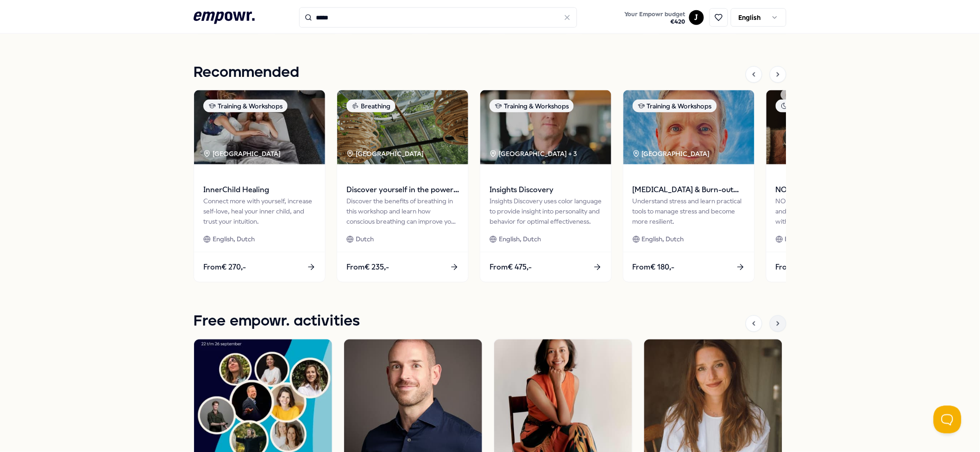 The height and width of the screenshot is (452, 980). What do you see at coordinates (259, 189) in the screenshot?
I see `span: InnerChild Healing` at bounding box center [259, 189].